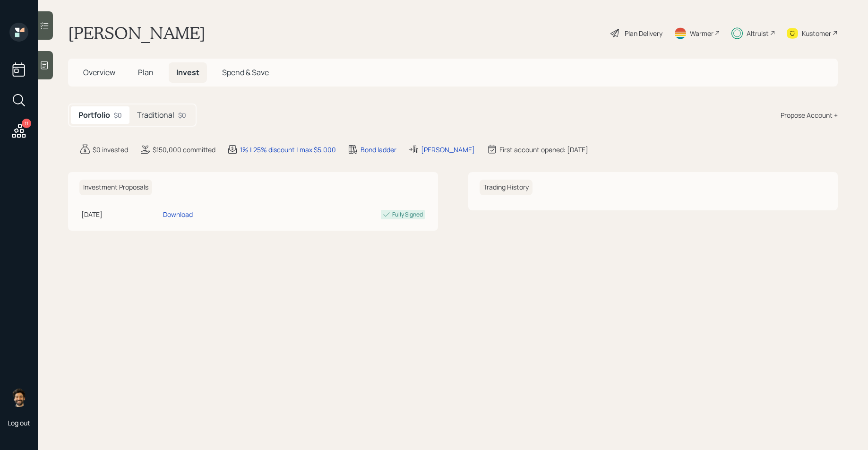 This screenshot has width=868, height=450. Describe the element at coordinates (184, 149) in the screenshot. I see `div: $150,000 committed` at that location.